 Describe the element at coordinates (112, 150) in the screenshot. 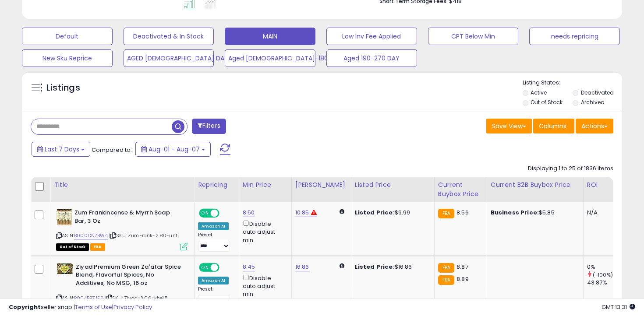

I see `span: Compared to:` at that location.